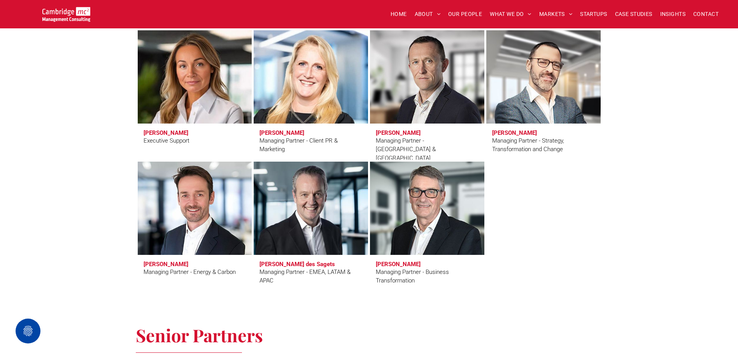 The height and width of the screenshot is (359, 738). What do you see at coordinates (705, 14) in the screenshot?
I see `a: CONTACT` at bounding box center [705, 14].